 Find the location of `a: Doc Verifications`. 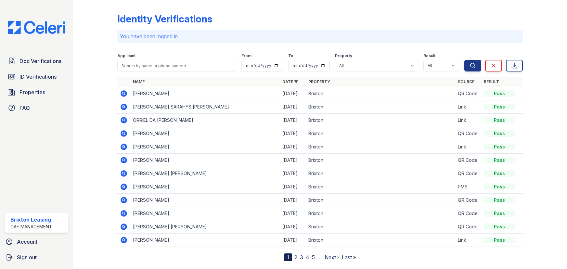

a: Doc Verifications is located at coordinates (36, 61).